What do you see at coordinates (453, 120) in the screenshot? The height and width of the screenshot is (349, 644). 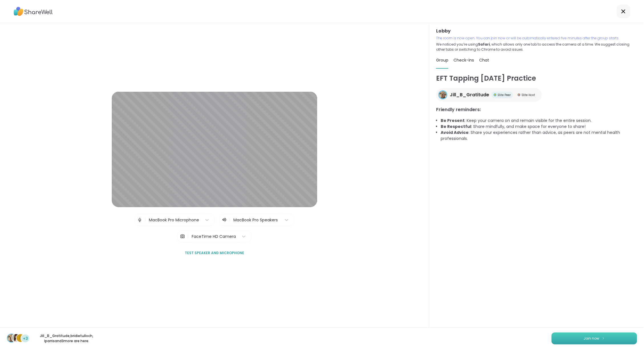 I see `b: Be Present` at bounding box center [453, 120].